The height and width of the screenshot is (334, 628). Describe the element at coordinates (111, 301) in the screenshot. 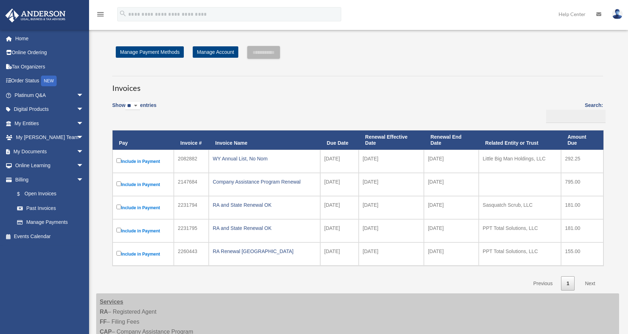

I see `strong: Services` at that location.